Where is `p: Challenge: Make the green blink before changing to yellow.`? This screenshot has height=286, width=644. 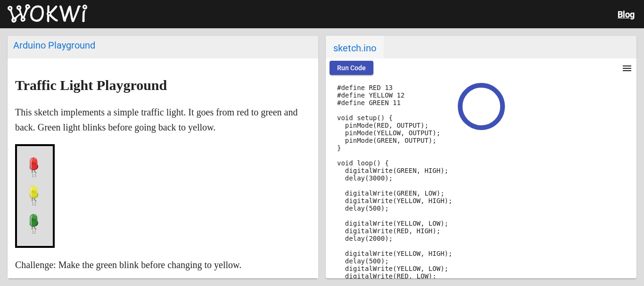 p: Challenge: Make the green blink before changing to yellow. is located at coordinates (163, 265).